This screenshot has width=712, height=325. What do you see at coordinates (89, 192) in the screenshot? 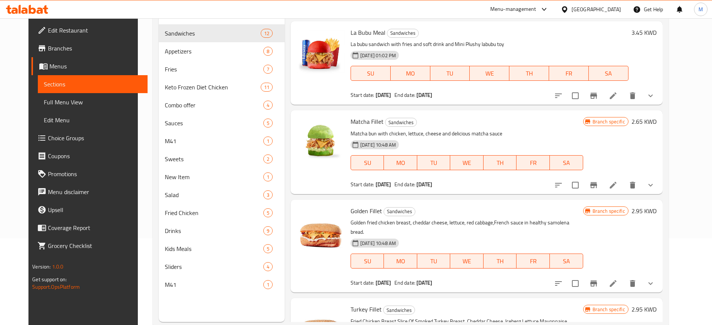
I see `a: Menu disclaimer` at bounding box center [89, 192].